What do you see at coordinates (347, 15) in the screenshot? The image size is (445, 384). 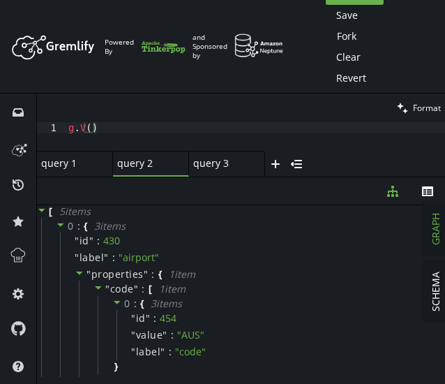 I see `span: Save` at bounding box center [347, 15].